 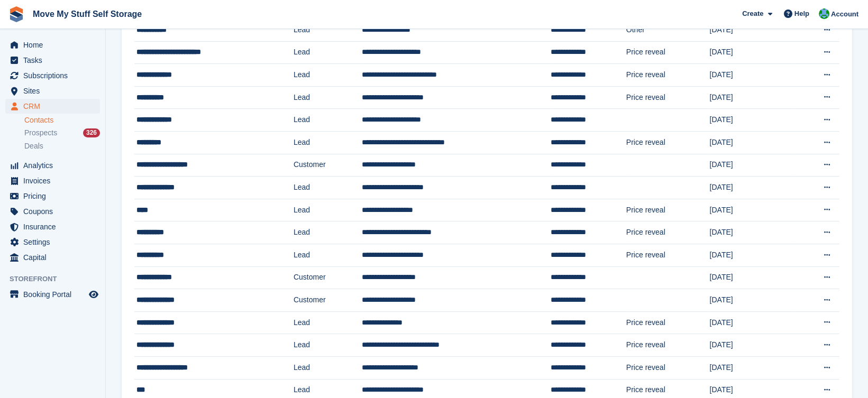 What do you see at coordinates (55, 196) in the screenshot?
I see `span: Pricing` at bounding box center [55, 196].